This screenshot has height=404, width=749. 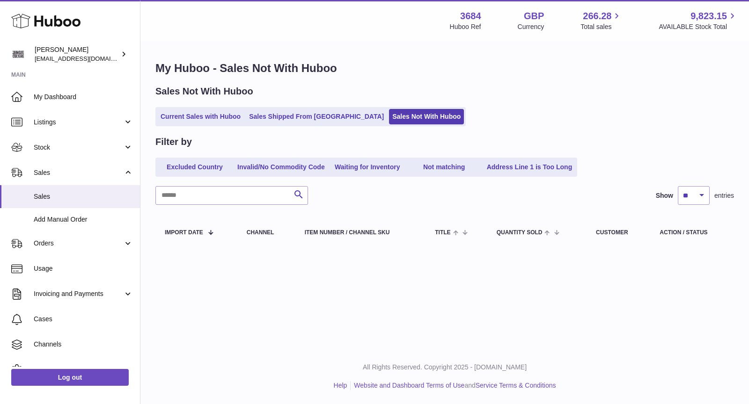 I want to click on a: Help, so click(x=340, y=386).